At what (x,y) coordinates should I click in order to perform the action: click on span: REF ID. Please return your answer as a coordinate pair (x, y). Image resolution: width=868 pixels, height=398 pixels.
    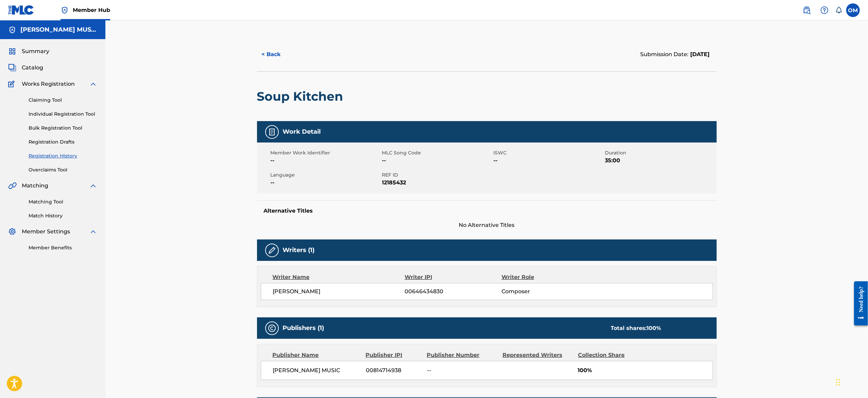
    Looking at the image, I should click on (437, 175).